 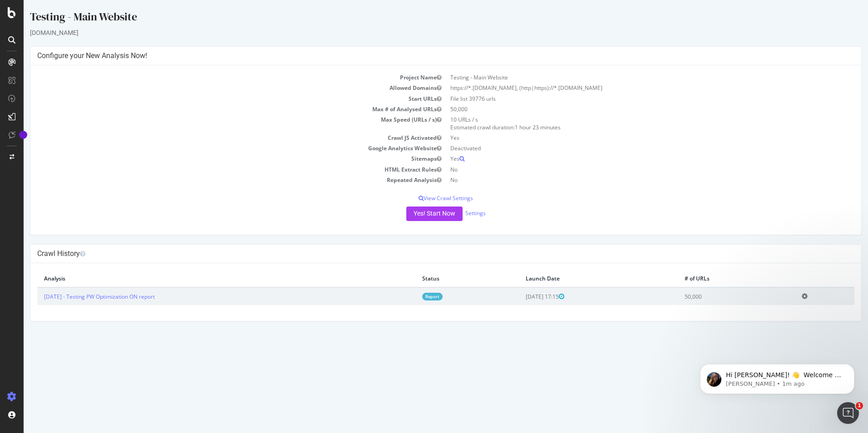 I want to click on p: View Crawl Settings, so click(x=422, y=198).